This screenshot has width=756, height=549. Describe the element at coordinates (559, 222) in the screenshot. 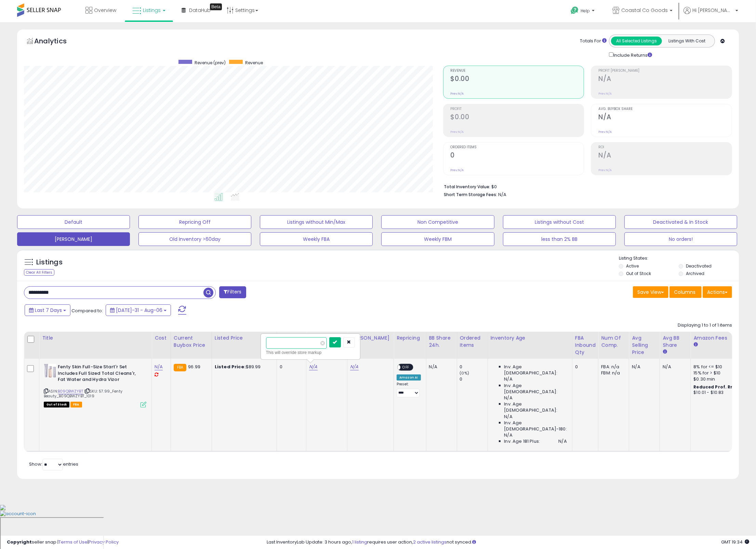

I see `button: Listings without Cost` at that location.